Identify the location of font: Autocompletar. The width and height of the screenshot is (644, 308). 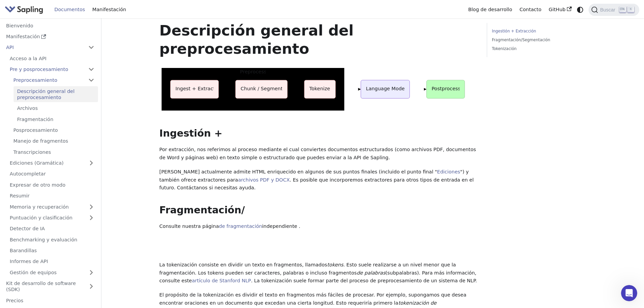
(28, 174).